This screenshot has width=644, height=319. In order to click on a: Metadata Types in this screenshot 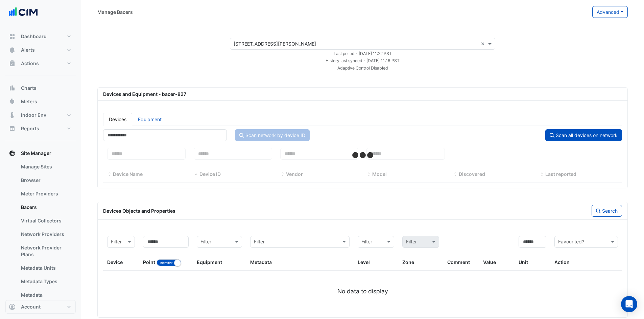, I will do `click(46, 282)`.